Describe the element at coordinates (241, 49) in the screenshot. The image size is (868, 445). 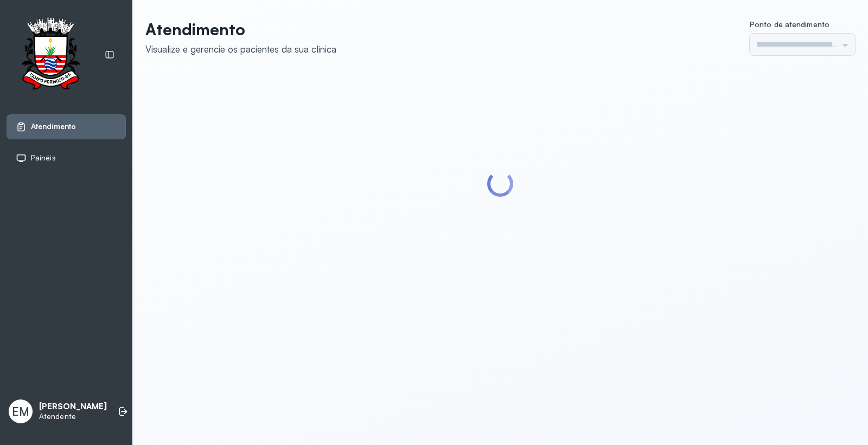
I see `div: Visualize e gerencie os pacientes da sua clínica` at that location.